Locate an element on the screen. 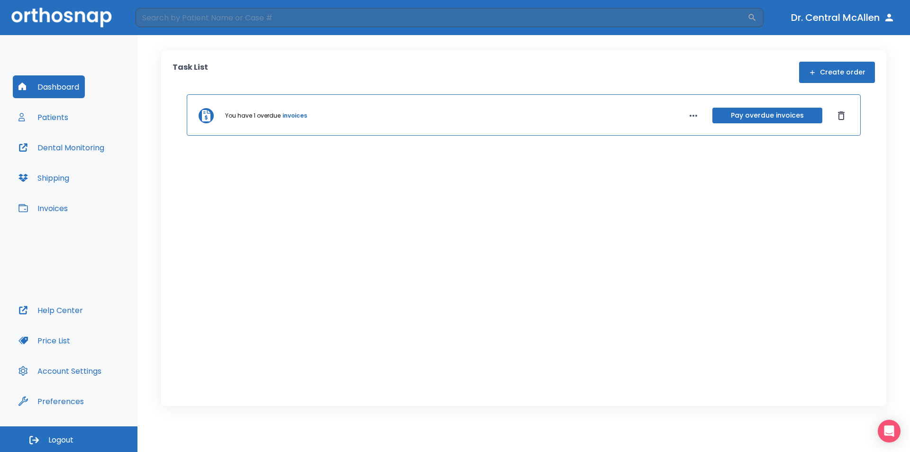 The width and height of the screenshot is (910, 452). a: Preferences is located at coordinates (51, 401).